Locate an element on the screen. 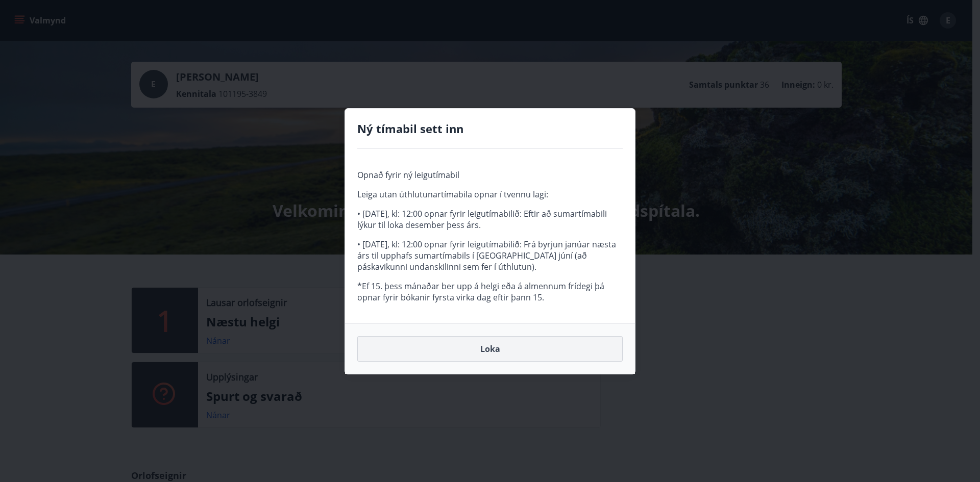  p: *Ef 15. þess mánaðar ber upp á helgi eða á almennum frídegi þá opnar fyrir bókanir fyrsta virka d... is located at coordinates (490, 292).